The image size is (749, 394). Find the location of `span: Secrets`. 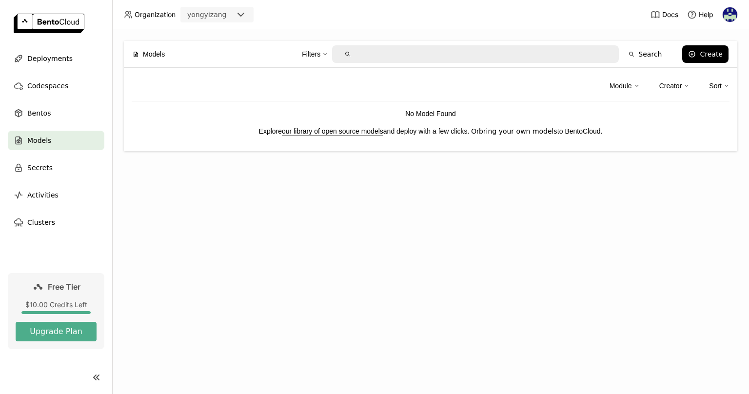

span: Secrets is located at coordinates (40, 168).